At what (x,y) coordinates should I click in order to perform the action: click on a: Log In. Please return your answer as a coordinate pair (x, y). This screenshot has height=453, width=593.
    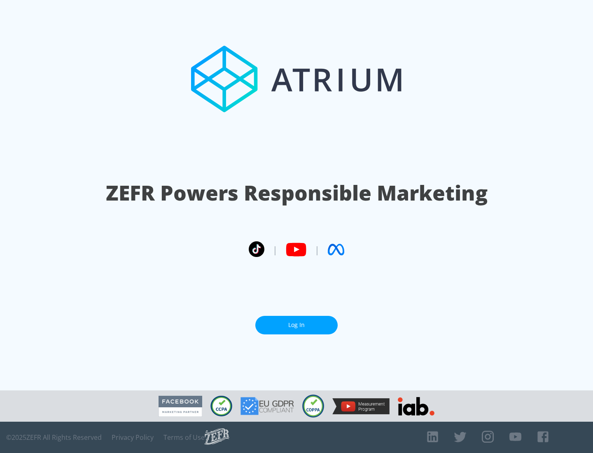
    Looking at the image, I should click on (296, 325).